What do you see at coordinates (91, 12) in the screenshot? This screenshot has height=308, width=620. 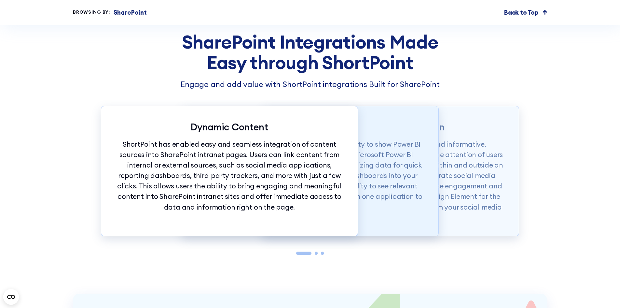 I see `div: Browsing by:` at bounding box center [91, 12].